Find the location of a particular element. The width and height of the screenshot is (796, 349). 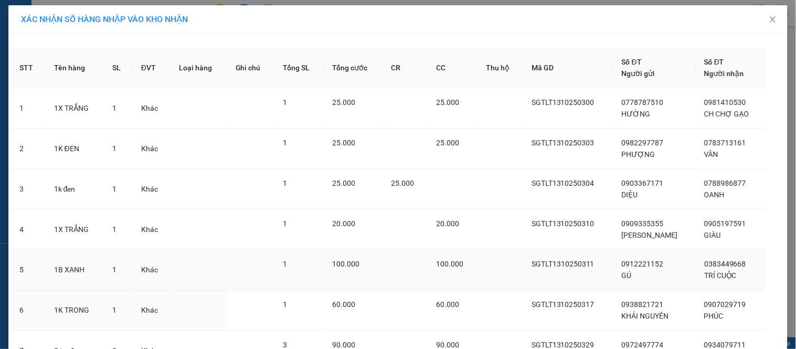

td: 4 is located at coordinates (28, 229).